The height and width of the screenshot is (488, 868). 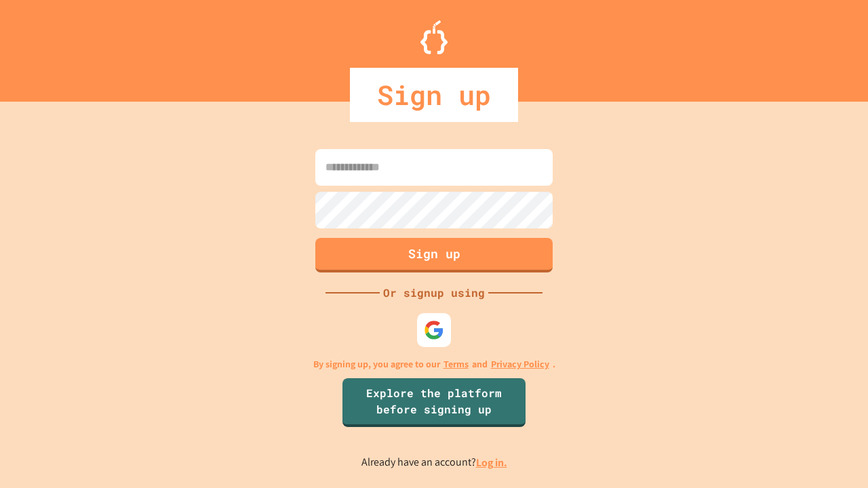 I want to click on div: Sign up, so click(x=434, y=95).